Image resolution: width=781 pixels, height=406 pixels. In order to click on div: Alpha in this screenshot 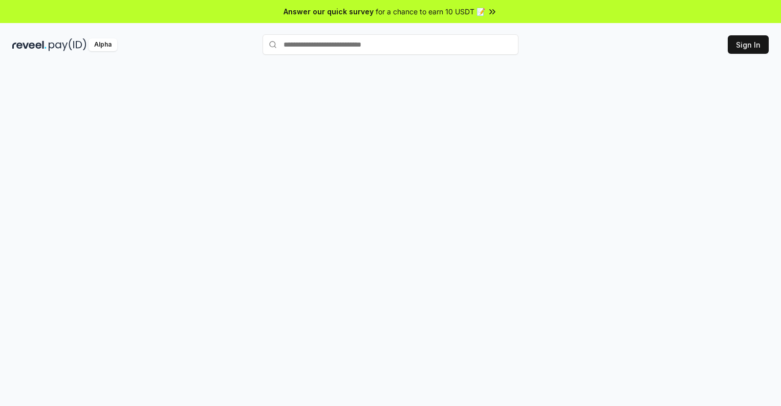, I will do `click(103, 45)`.